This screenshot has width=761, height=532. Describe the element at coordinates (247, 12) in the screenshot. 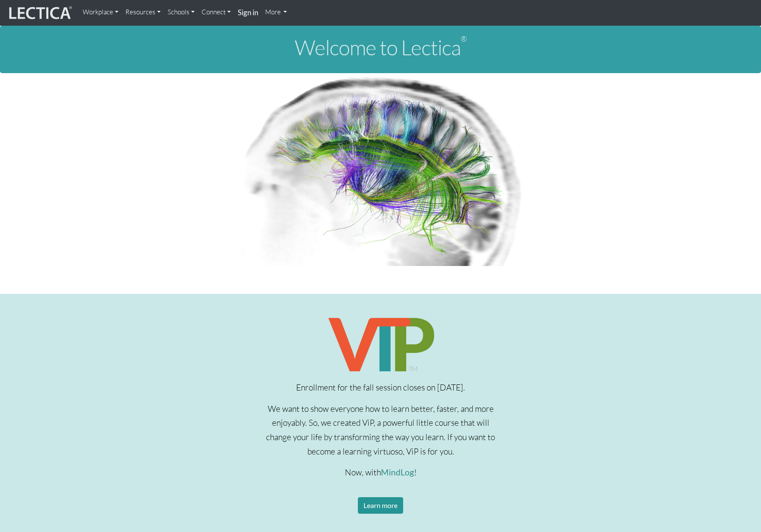

I see `strong: Sign in` at that location.